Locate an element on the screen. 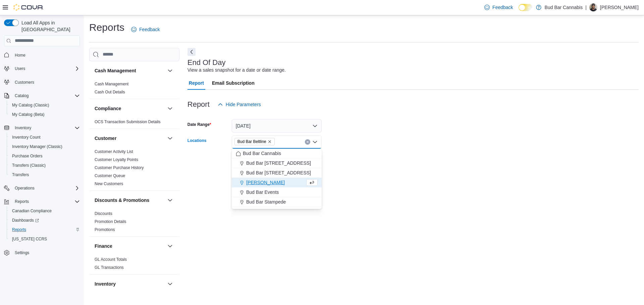 This screenshot has height=305, width=644. a: Transfers is located at coordinates (20, 175).